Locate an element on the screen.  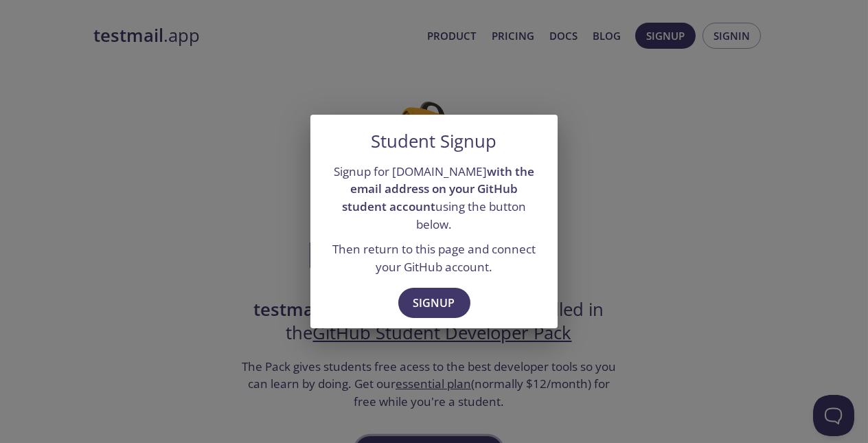
button: Signup is located at coordinates (434, 303).